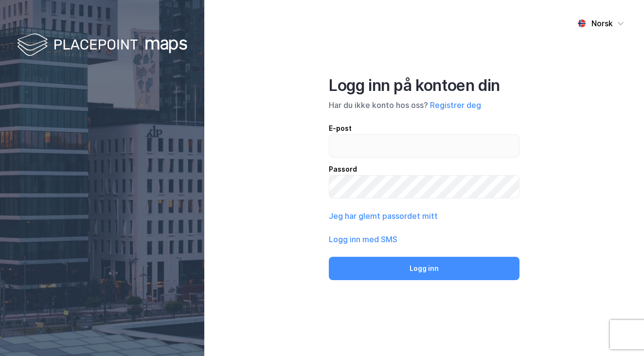 This screenshot has width=644, height=356. Describe the element at coordinates (363, 239) in the screenshot. I see `button: Logg inn med SMS` at that location.